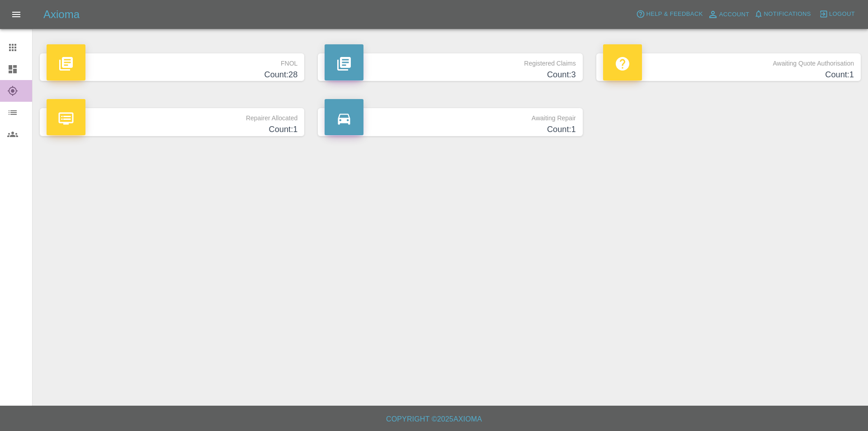  I want to click on p: FNOL, so click(172, 61).